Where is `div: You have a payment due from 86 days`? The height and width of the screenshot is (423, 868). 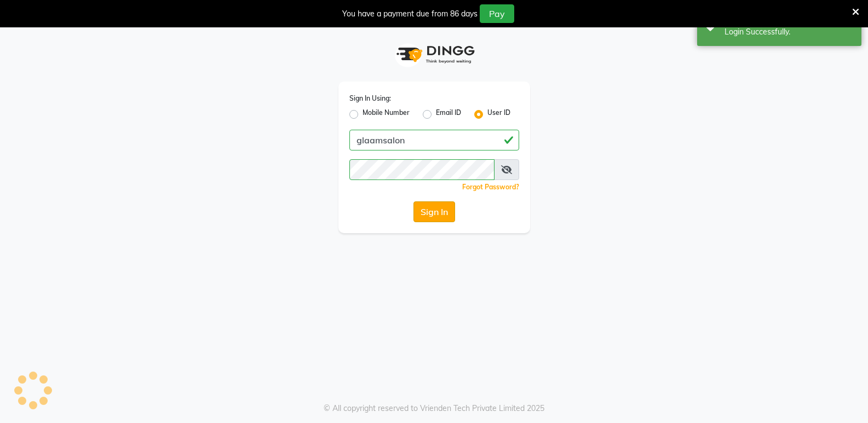
div: You have a payment due from 86 days is located at coordinates (409, 13).